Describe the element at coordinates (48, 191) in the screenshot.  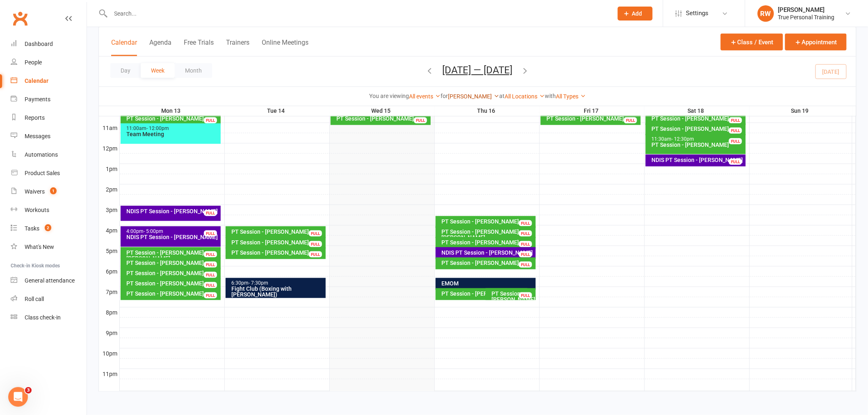
I see `a: Waivers 1` at that location.